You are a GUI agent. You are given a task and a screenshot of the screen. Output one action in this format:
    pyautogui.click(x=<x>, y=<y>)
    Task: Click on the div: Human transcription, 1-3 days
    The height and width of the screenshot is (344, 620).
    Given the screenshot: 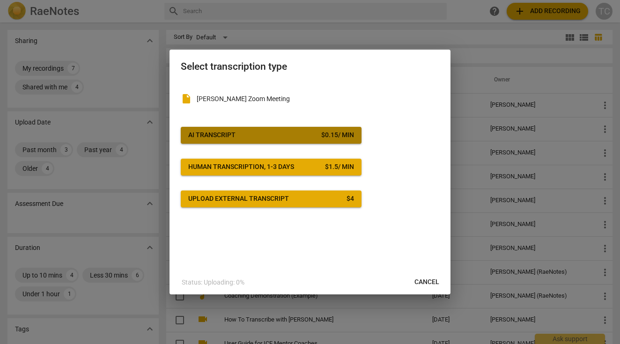 What is the action you would take?
    pyautogui.click(x=241, y=167)
    